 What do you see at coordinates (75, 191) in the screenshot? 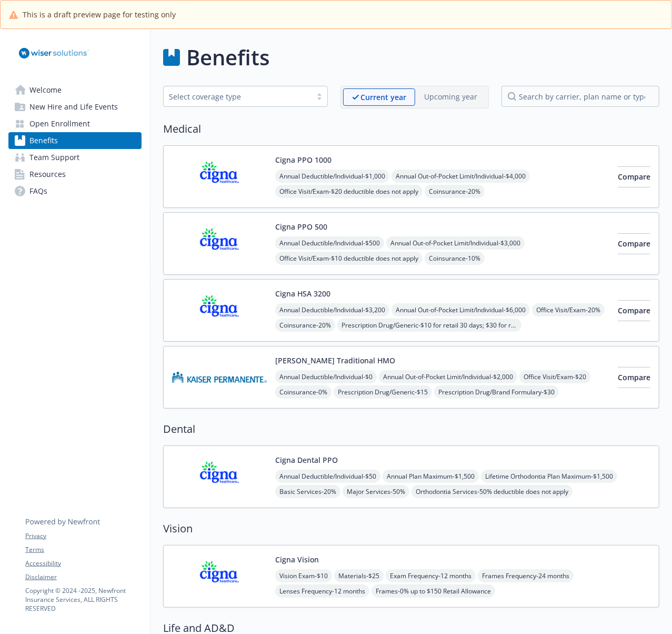
I see `a: FAQs` at bounding box center [75, 191].